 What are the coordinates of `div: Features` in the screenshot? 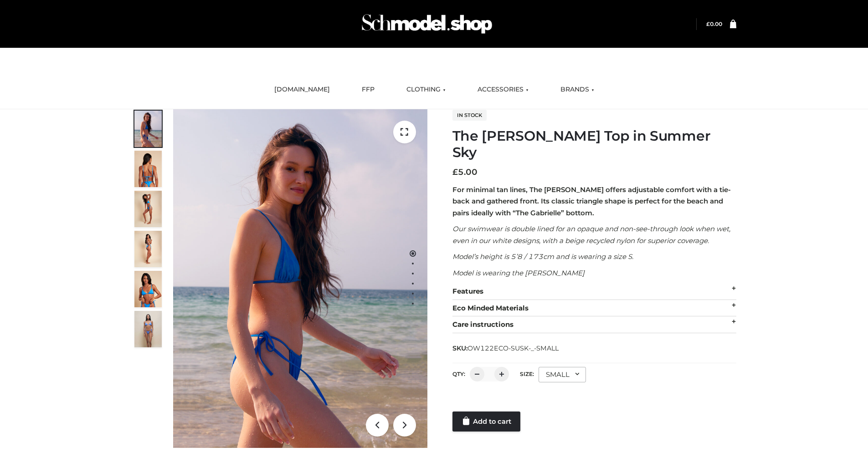 It's located at (594, 291).